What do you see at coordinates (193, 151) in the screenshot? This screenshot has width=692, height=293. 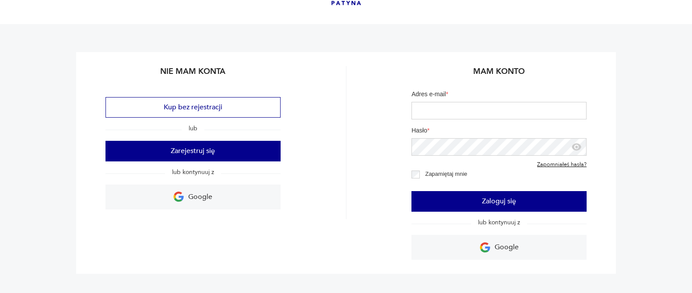 I see `button: Zarejestruj się` at bounding box center [193, 151].